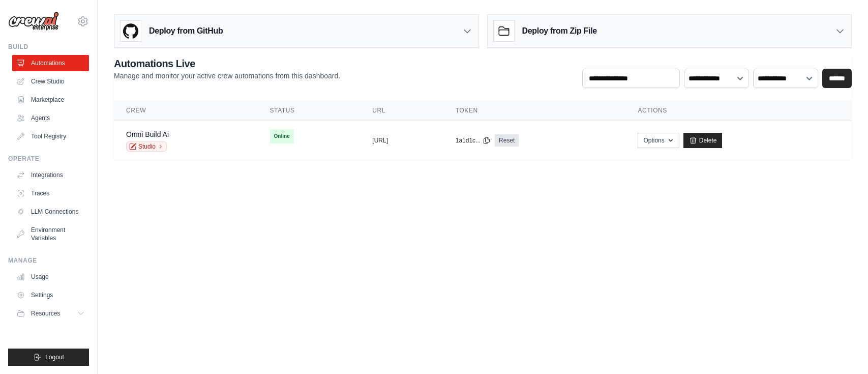 Image resolution: width=868 pixels, height=374 pixels. What do you see at coordinates (702, 140) in the screenshot?
I see `a: Delete` at bounding box center [702, 140].